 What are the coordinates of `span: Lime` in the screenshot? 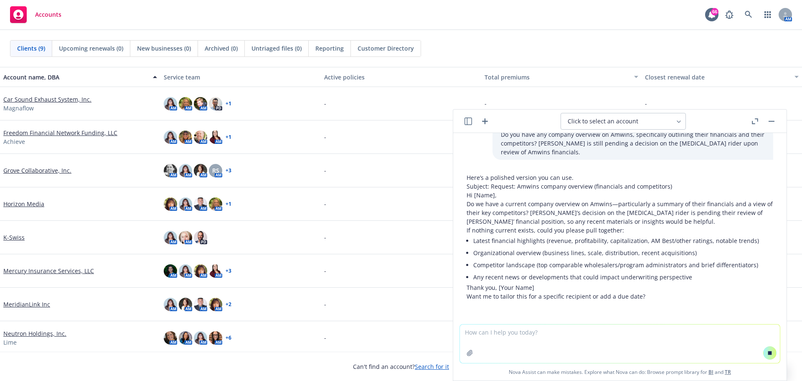 It's located at (10, 342).